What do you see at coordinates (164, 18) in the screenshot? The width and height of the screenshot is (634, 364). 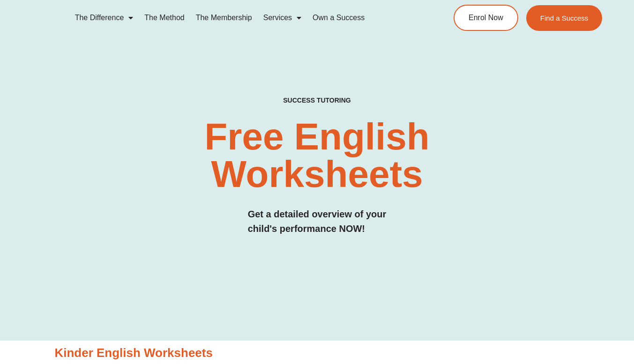 I see `a: The Method` at bounding box center [164, 18].